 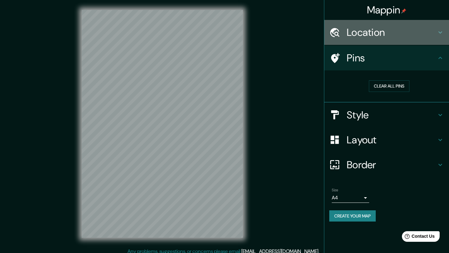 I want to click on img: pin-icon.png, so click(x=404, y=11).